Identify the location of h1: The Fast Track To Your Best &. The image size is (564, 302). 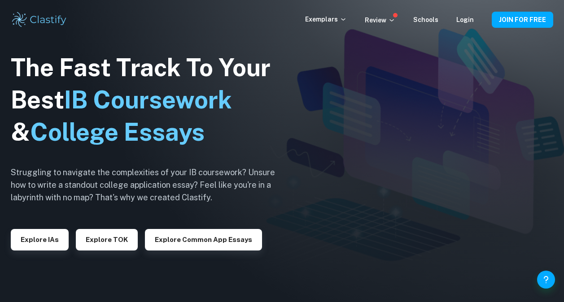
(150, 100).